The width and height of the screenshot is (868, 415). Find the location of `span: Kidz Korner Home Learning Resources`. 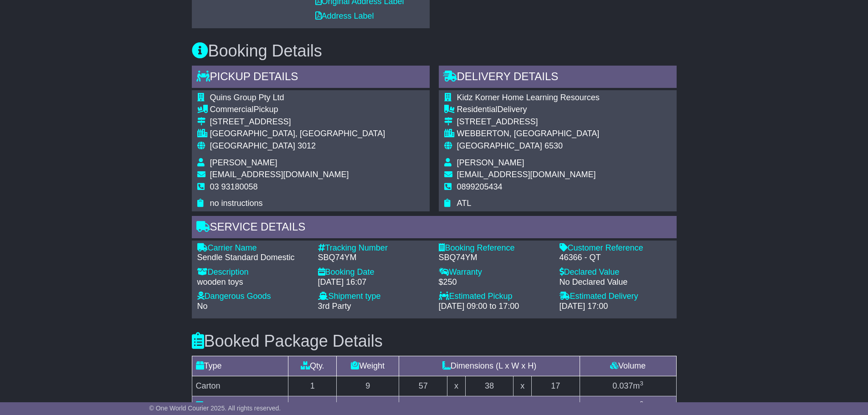

span: Kidz Korner Home Learning Resources is located at coordinates (528, 97).